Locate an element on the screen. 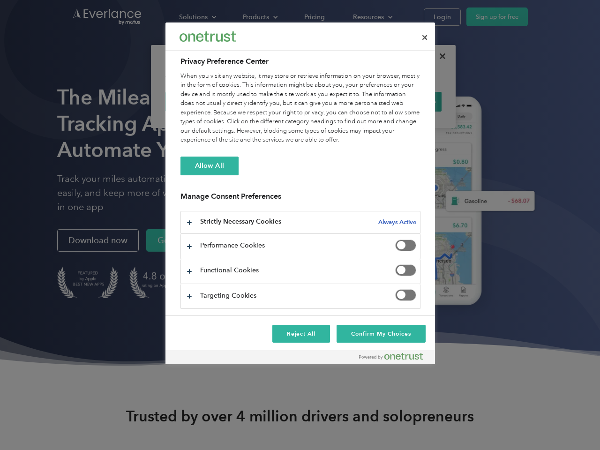 This screenshot has height=450, width=600. div: Preference center is located at coordinates (300, 193).